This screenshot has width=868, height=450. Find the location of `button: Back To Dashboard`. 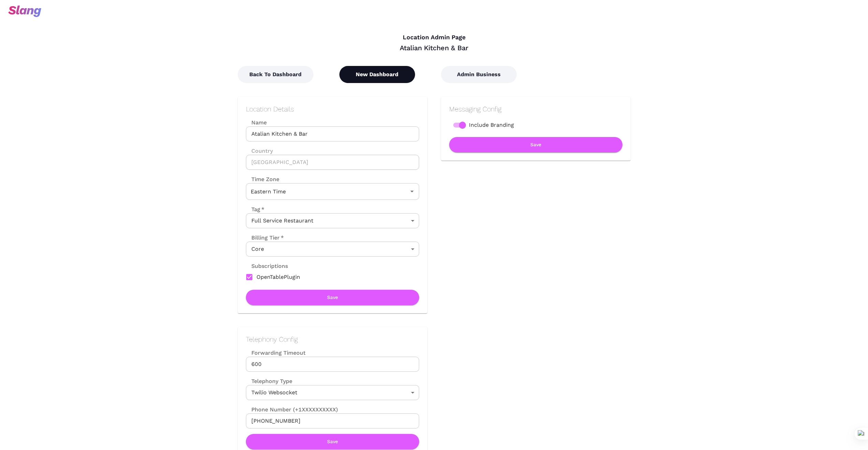

button: Back To Dashboard is located at coordinates (275, 74).